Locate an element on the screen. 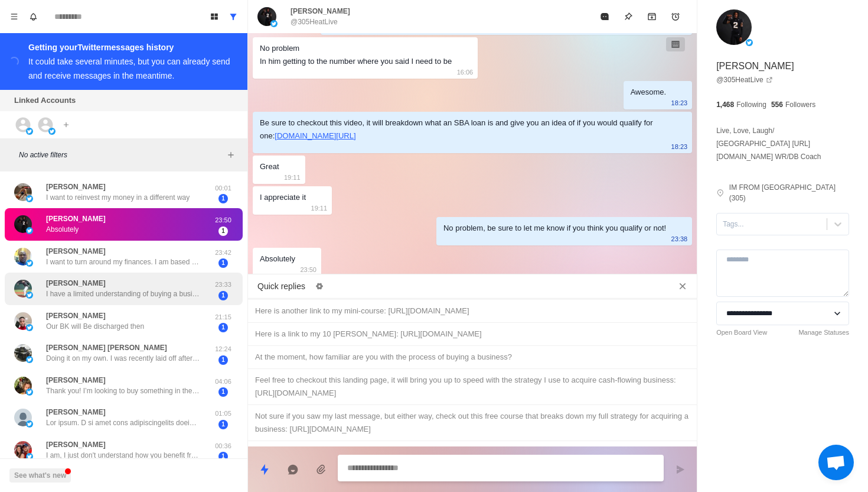 The height and width of the screenshot is (492, 868). p: 12:24 is located at coordinates (223, 349).